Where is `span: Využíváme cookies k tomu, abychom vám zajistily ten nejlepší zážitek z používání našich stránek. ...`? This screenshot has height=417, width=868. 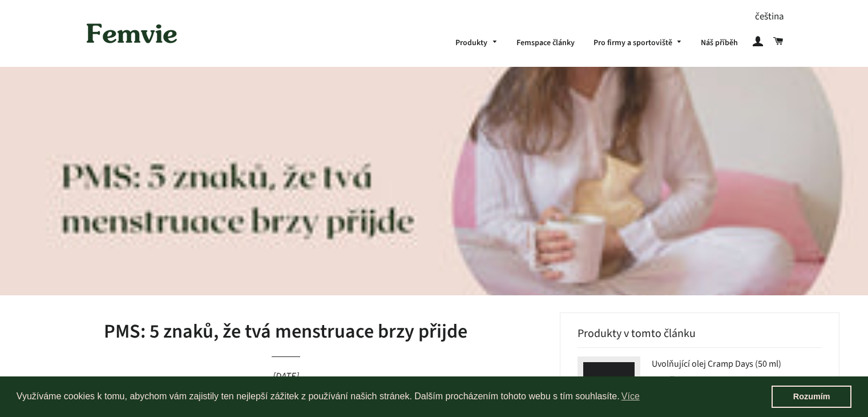
span: Využíváme cookies k tomu, abychom vám zajistily ten nejlepší zážitek z používání našich stránek. ... is located at coordinates (394, 396).